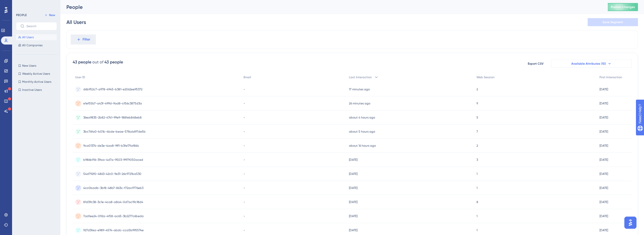  What do you see at coordinates (98, 62) in the screenshot?
I see `div: out of` at bounding box center [98, 62].